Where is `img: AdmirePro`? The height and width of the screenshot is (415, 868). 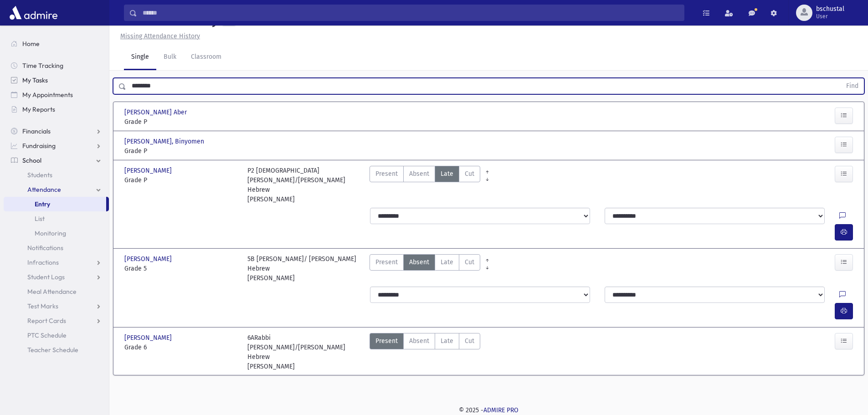 img: AdmirePro is located at coordinates (33, 12).